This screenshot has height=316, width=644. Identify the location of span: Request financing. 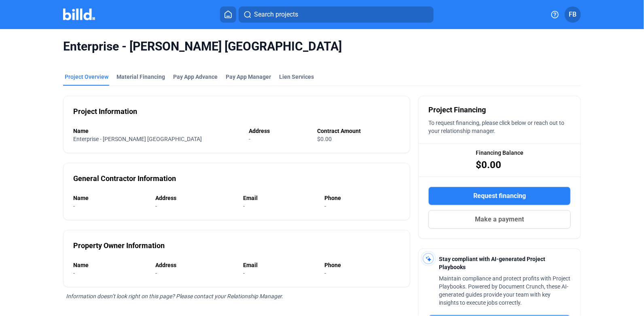
(499, 196).